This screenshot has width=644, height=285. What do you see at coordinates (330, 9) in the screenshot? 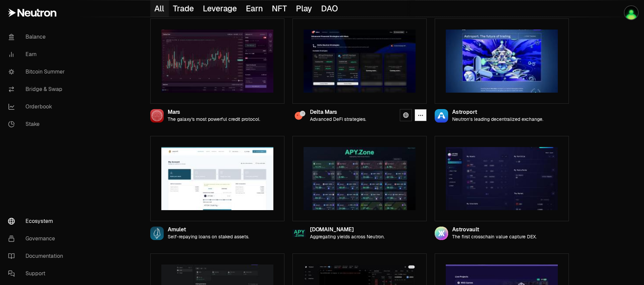
I see `button: DAO` at bounding box center [330, 9].